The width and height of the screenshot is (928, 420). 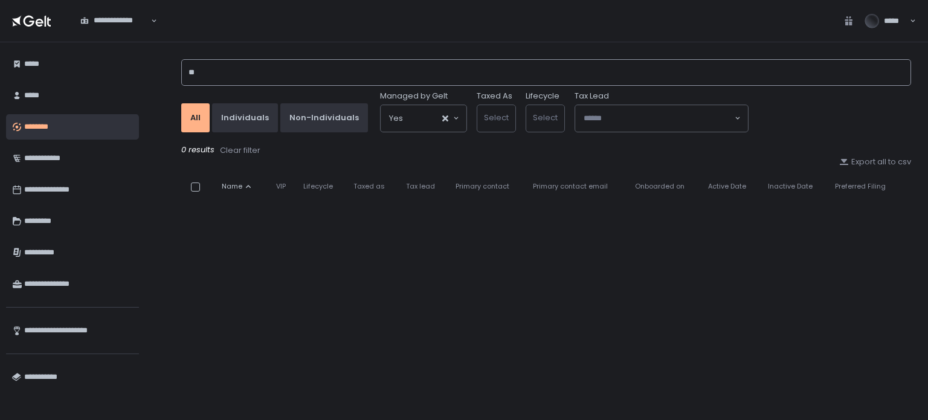 What do you see at coordinates (240, 150) in the screenshot?
I see `div: Clear filter` at bounding box center [240, 150].